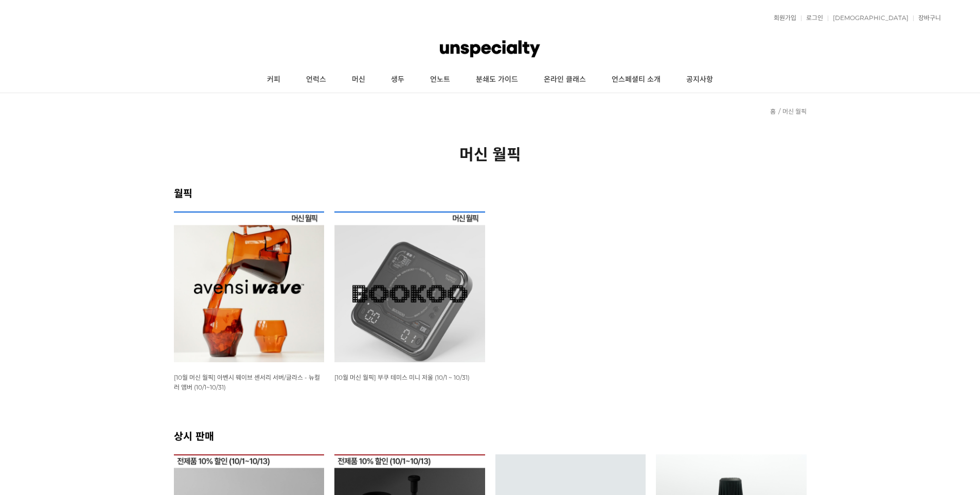 The width and height of the screenshot is (980, 495). Describe the element at coordinates (402, 377) in the screenshot. I see `span: [10월 머신 월픽] 부쿠 테미스 미니 저울 (10/1 ~ 10/31)` at that location.